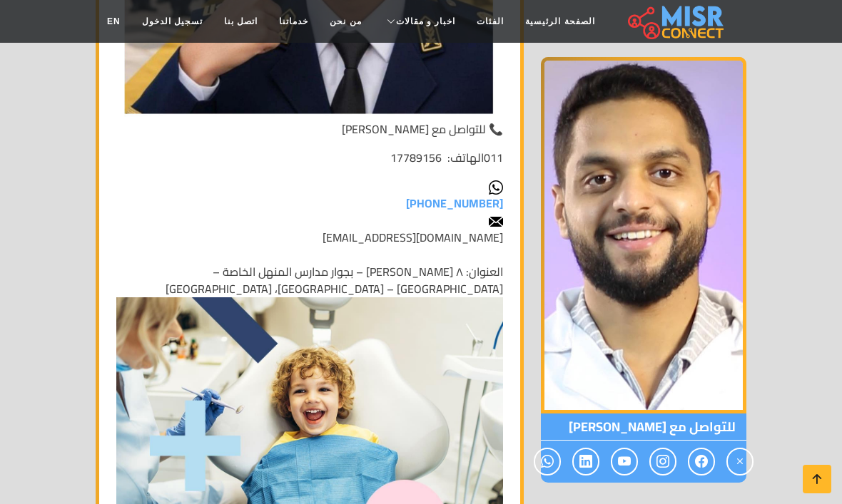 Image resolution: width=842 pixels, height=504 pixels. What do you see at coordinates (425, 22) in the screenshot?
I see `span: اخبار و مقالات` at bounding box center [425, 22].